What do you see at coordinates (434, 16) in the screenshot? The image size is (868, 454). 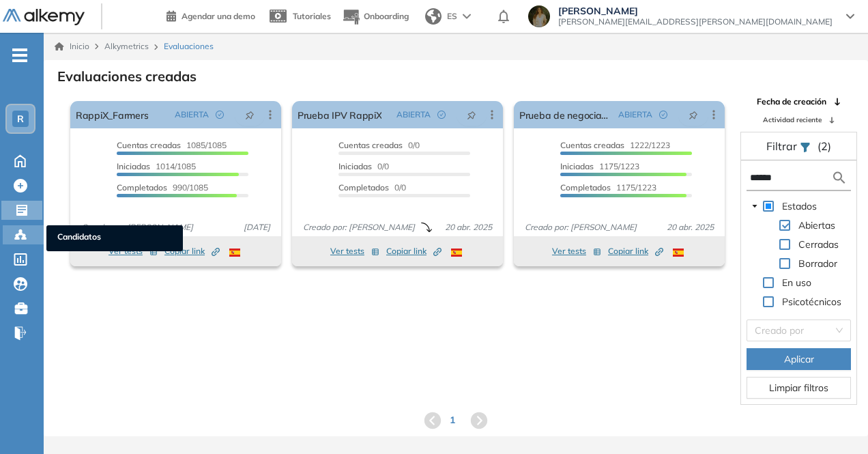 I see `img: world` at bounding box center [434, 16].